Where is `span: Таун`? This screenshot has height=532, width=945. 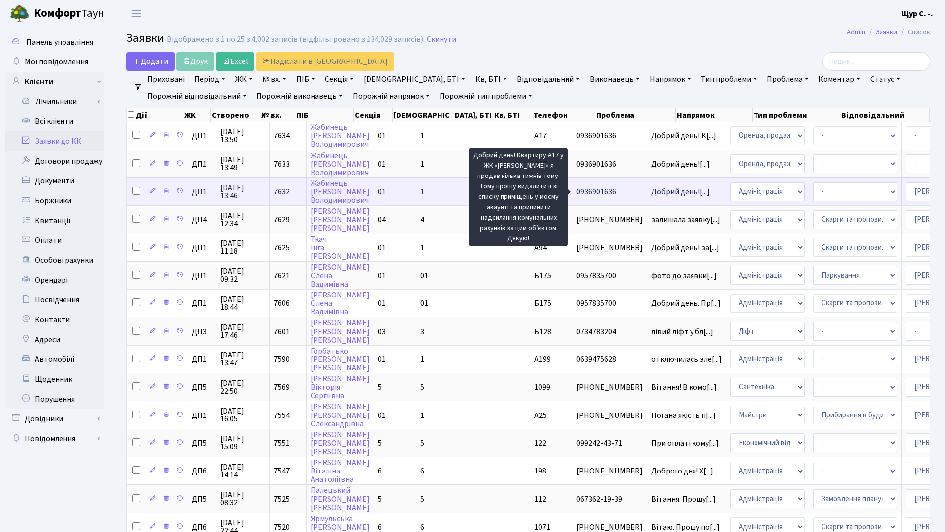 span: Таун is located at coordinates (69, 14).